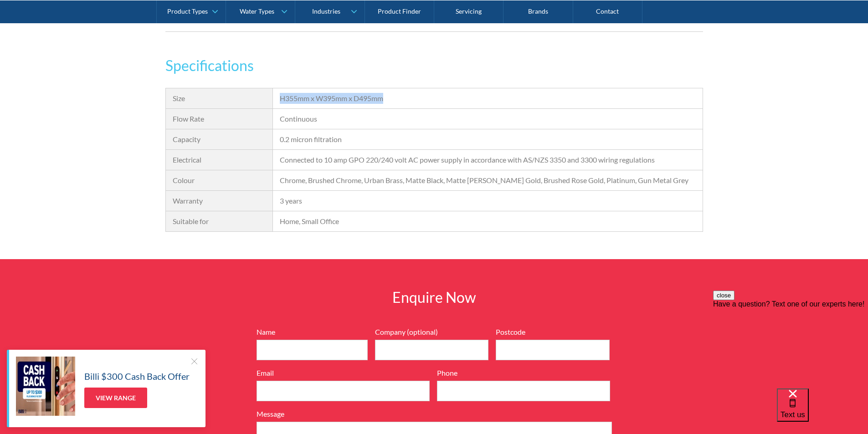  What do you see at coordinates (487, 140) in the screenshot?
I see `div: 0.2 micron filtration` at bounding box center [487, 140].